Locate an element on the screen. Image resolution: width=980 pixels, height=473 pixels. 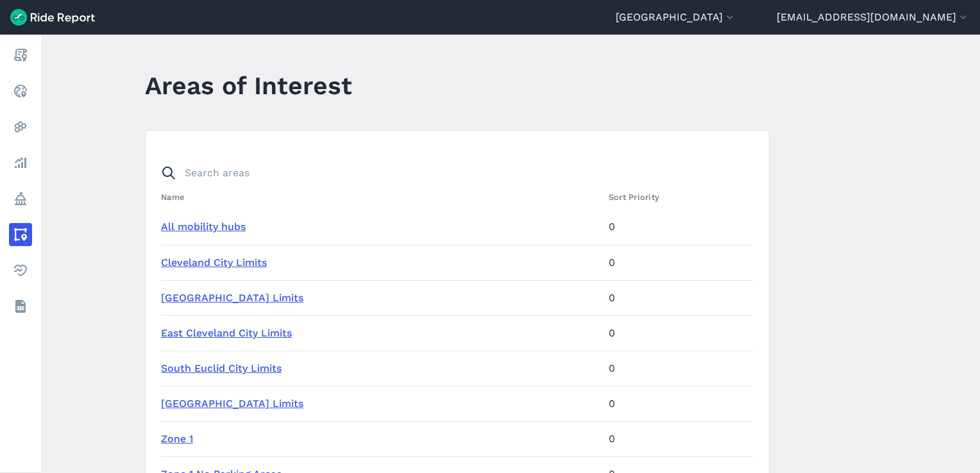
a: Realtime is located at coordinates (21, 91).